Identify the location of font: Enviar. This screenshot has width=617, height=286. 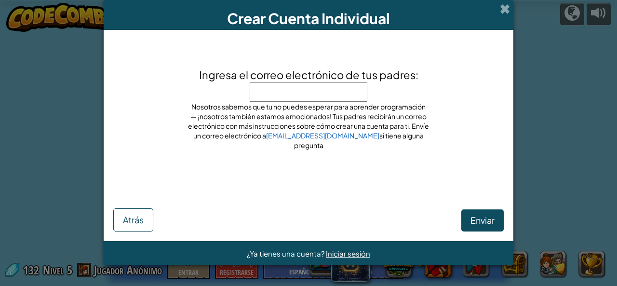
(483, 220).